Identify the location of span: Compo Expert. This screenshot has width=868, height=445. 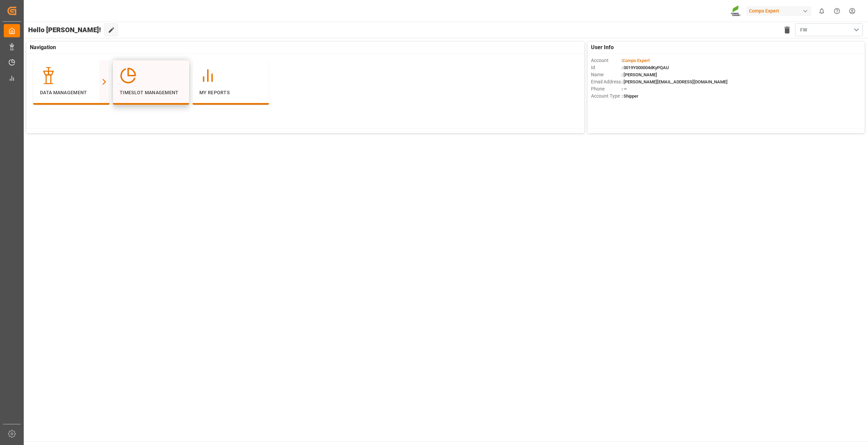
(636, 60).